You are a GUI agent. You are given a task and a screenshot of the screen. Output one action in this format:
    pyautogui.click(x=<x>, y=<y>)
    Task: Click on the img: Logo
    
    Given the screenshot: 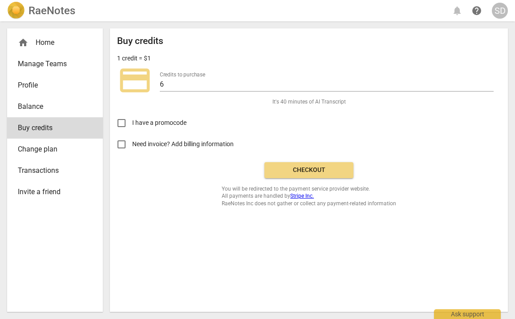 What is the action you would take?
    pyautogui.click(x=16, y=11)
    